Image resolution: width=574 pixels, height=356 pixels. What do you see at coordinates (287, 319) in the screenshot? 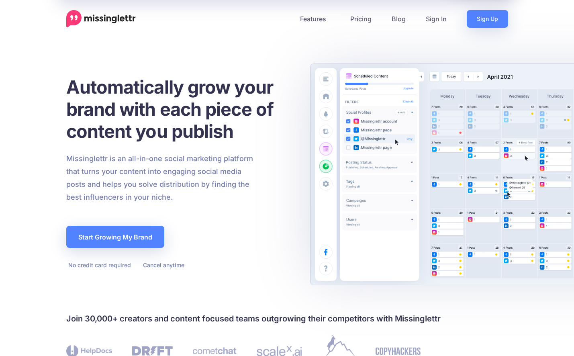
I see `h4: Join 30,000+ creators and content focused teams outgrowing their competitors with Missinglettr` at bounding box center [287, 319].